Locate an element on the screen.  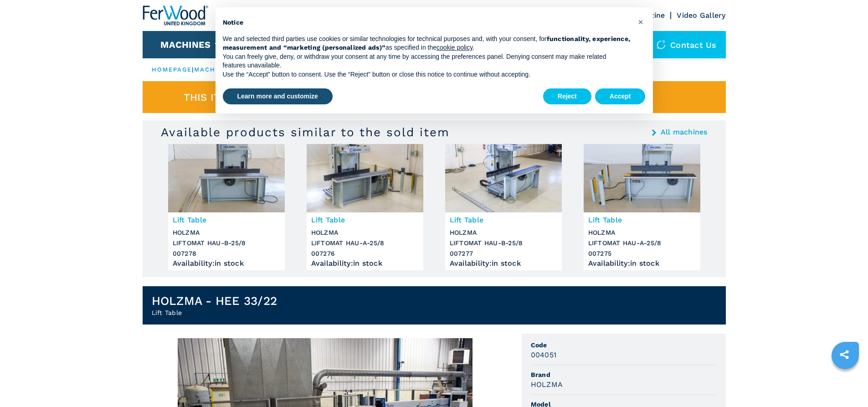
span: Code is located at coordinates (624, 345).